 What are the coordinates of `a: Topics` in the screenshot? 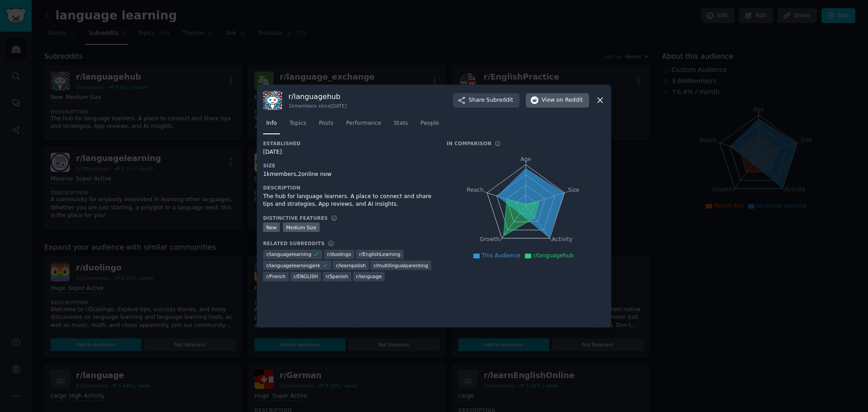 It's located at (298, 126).